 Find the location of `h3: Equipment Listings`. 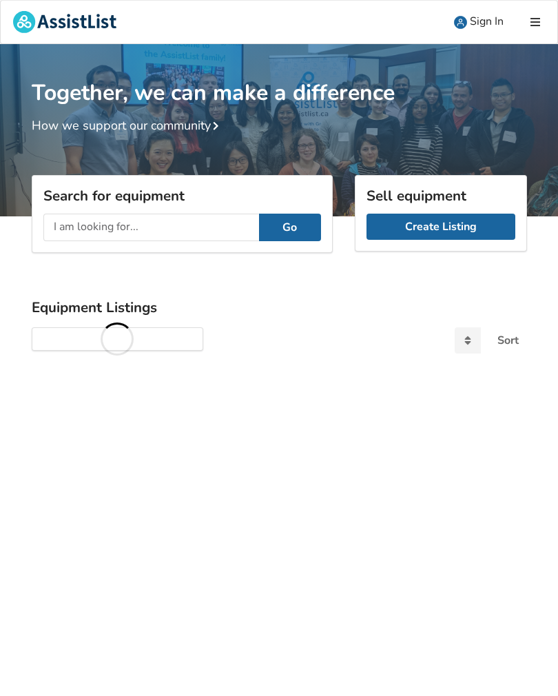

h3: Equipment Listings is located at coordinates (279, 307).